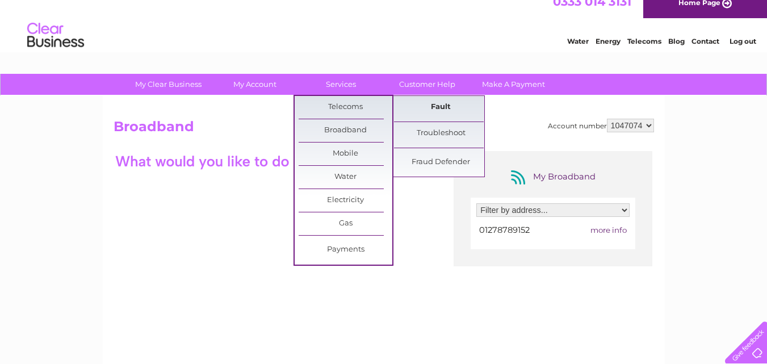  What do you see at coordinates (592, 12) in the screenshot?
I see `span: 0333 014 3131` at bounding box center [592, 12].